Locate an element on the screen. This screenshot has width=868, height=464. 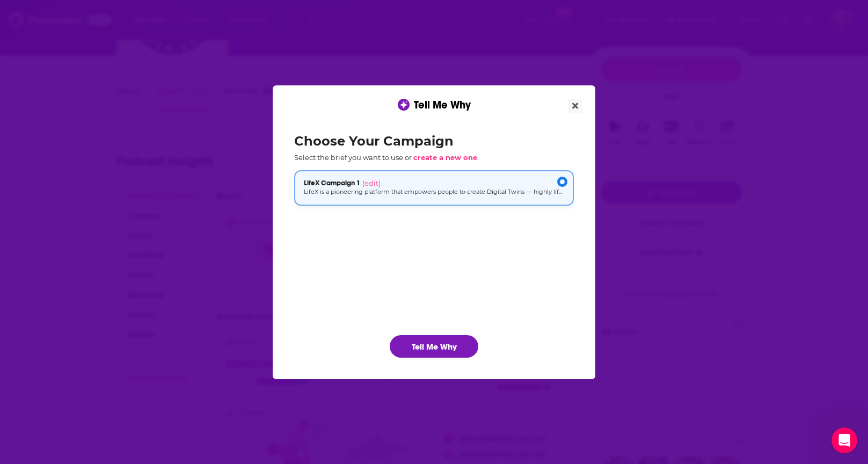
span: (edit) is located at coordinates (371, 184).